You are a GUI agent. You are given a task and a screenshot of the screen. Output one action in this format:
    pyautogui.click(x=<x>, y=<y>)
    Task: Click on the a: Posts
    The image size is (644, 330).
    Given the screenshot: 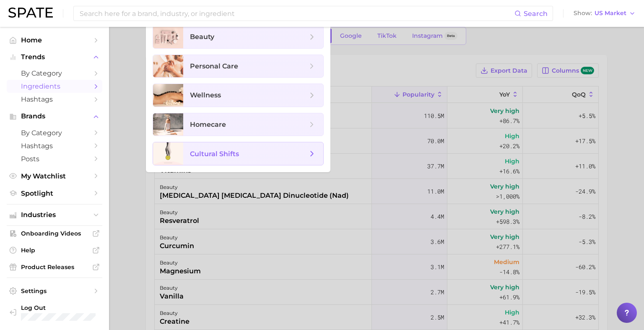 What is the action you would take?
    pyautogui.click(x=54, y=159)
    